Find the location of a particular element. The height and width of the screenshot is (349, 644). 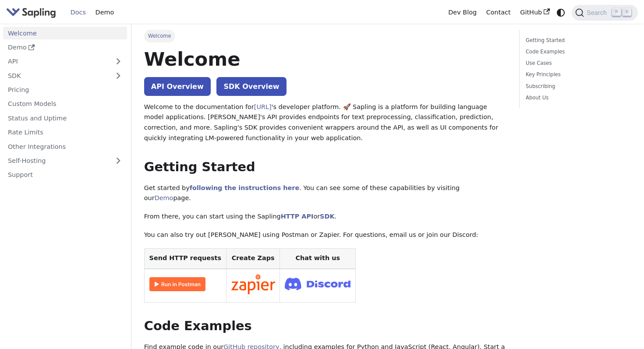

img: Run in Postman is located at coordinates (177, 284).